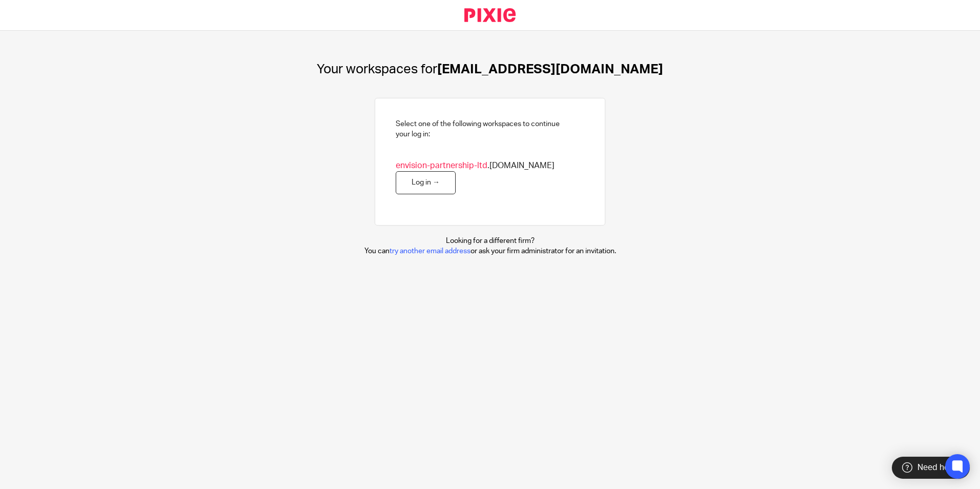 The width and height of the screenshot is (980, 489). What do you see at coordinates (490, 246) in the screenshot?
I see `p: Looking for a different firm? You can or ask your firm administrator for an invitation.` at bounding box center [490, 246].